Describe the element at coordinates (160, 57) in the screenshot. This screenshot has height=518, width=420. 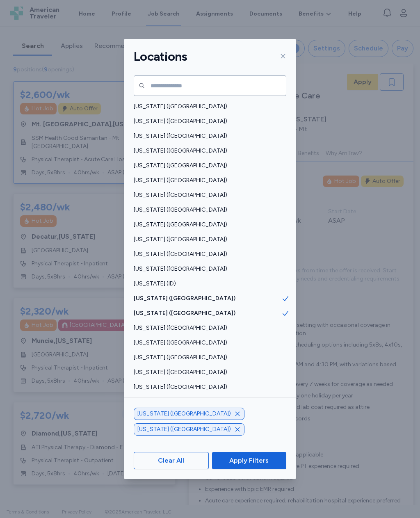
I see `h1: Locations` at that location.